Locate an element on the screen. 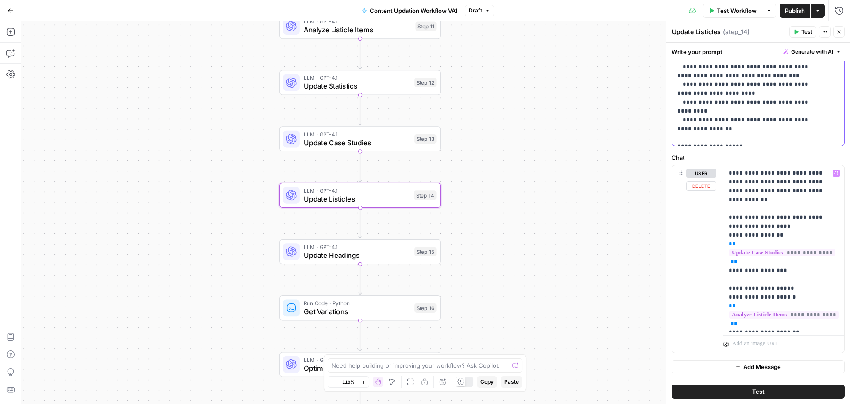 The height and width of the screenshot is (404, 850). g: Edge from step_15 to step_16 is located at coordinates (360, 279).